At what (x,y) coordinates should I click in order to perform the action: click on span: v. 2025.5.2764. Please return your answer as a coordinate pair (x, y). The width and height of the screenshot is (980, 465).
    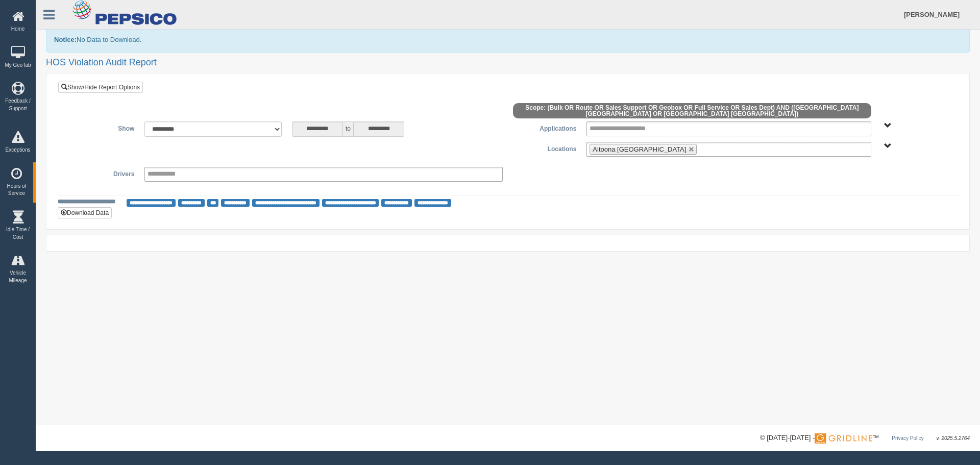
    Looking at the image, I should click on (953, 438).